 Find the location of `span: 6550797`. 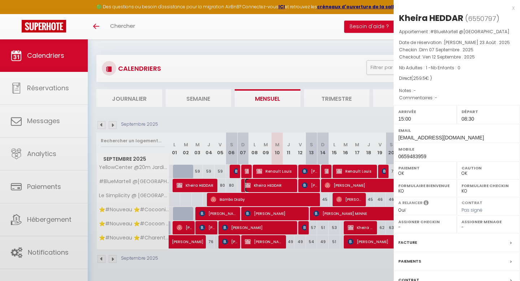

span: 6550797 is located at coordinates (482, 18).